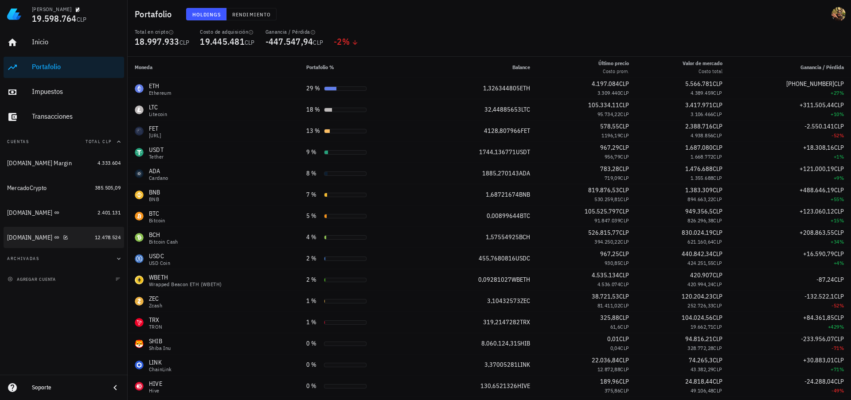 The width and height of the screenshot is (851, 400). What do you see at coordinates (819, 126) in the screenshot?
I see `span: -2.550.141` at bounding box center [819, 126].